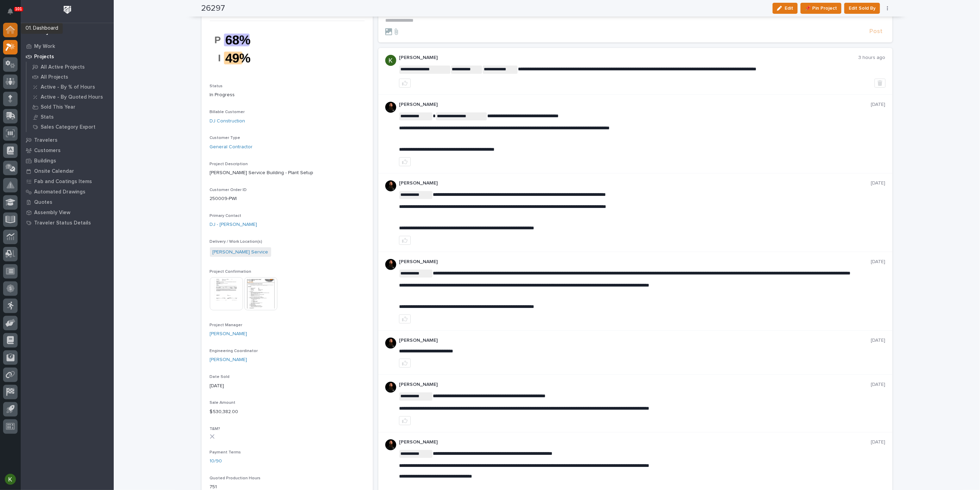 The image size is (980, 490). What do you see at coordinates (67, 140) in the screenshot?
I see `a: Travelers` at bounding box center [67, 140].